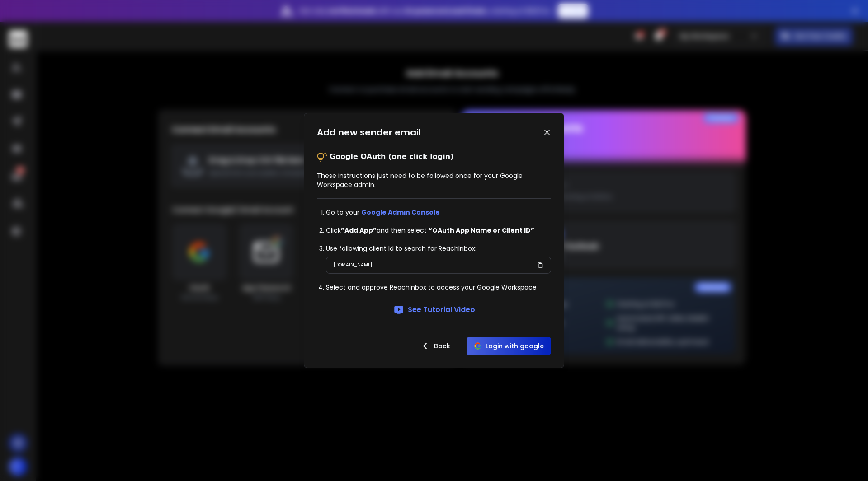 This screenshot has height=481, width=868. What do you see at coordinates (439, 212) in the screenshot?
I see `li: Go to your` at bounding box center [439, 212].